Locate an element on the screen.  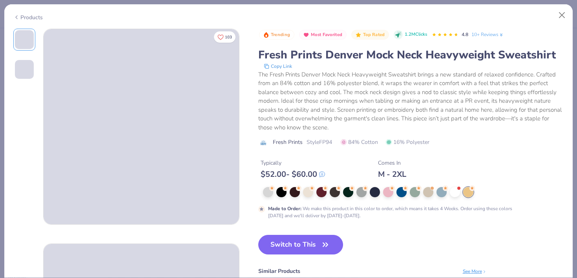
span: 4.8 is located at coordinates (465, 35).